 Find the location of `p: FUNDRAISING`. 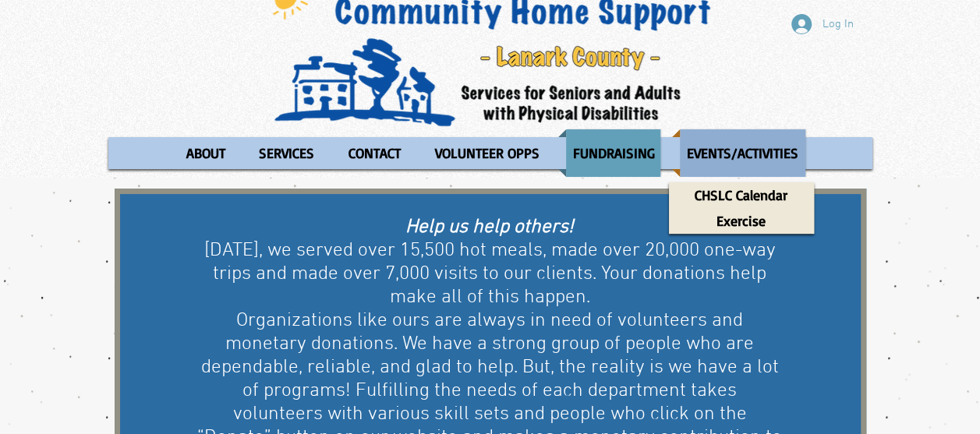

p: FUNDRAISING is located at coordinates (614, 153).